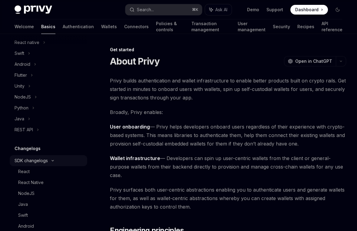 The width and height of the screenshot is (357, 231). Describe the element at coordinates (221, 10) in the screenshot. I see `span: Ask AI` at that location.